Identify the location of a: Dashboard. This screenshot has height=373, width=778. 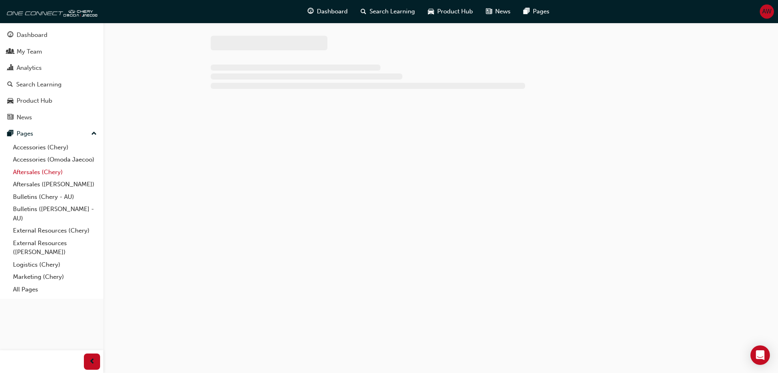
(51, 35).